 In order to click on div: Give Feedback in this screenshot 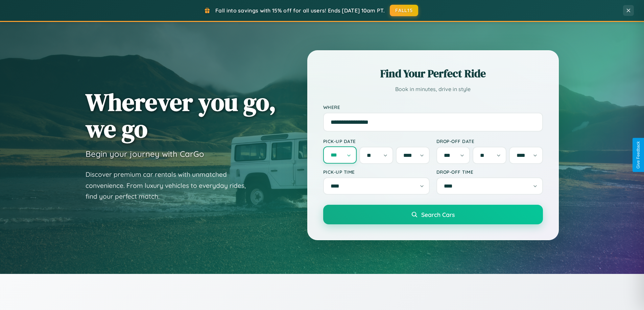, I will do `click(639, 155)`.